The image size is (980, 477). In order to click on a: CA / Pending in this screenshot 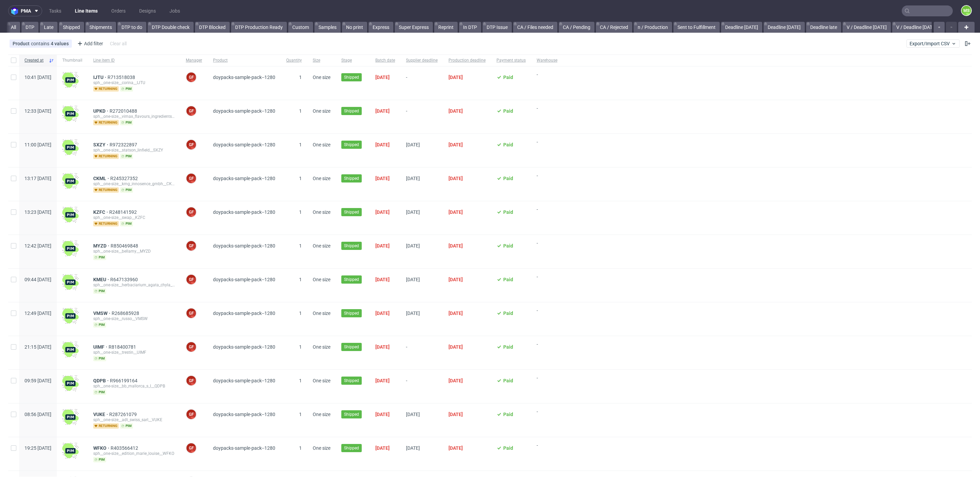, I will do `click(576, 27)`.